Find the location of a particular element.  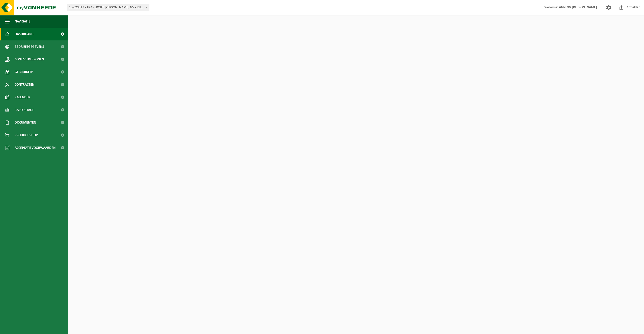

span: Gebruikers is located at coordinates (24, 72).